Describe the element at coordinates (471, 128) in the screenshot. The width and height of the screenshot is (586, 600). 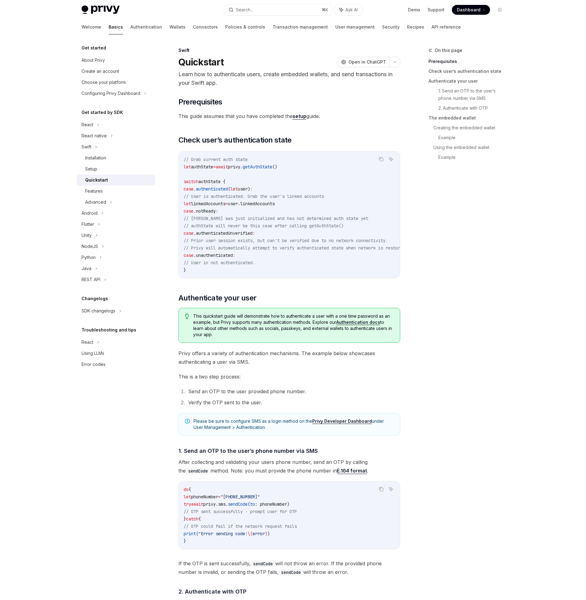
I see `a: Creating the embedded wallet` at that location.